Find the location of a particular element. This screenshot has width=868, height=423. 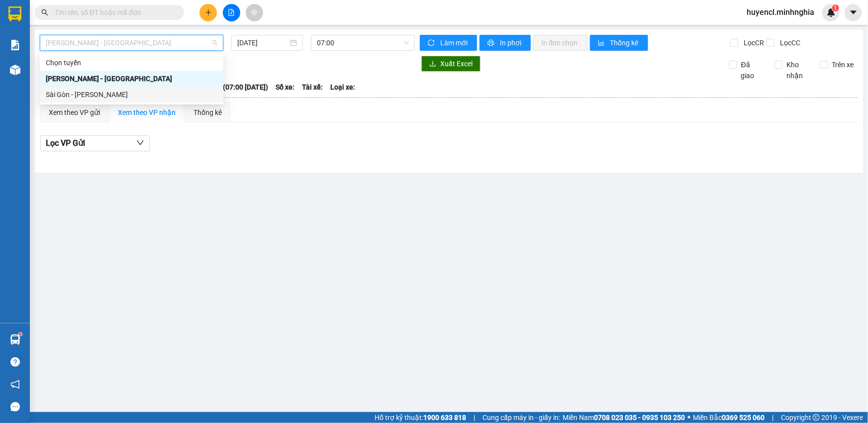

span: In phơi is located at coordinates (511, 43).